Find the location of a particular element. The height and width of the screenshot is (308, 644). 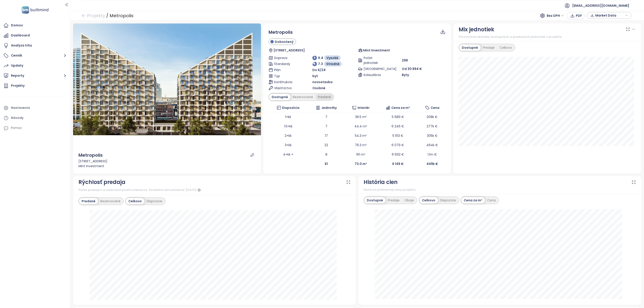

a: Návody is located at coordinates (35, 118).